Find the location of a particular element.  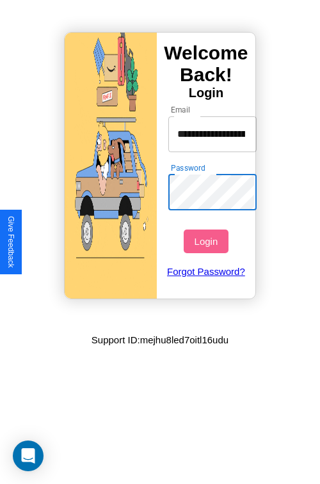

a: Forgot Password? is located at coordinates (206, 271).